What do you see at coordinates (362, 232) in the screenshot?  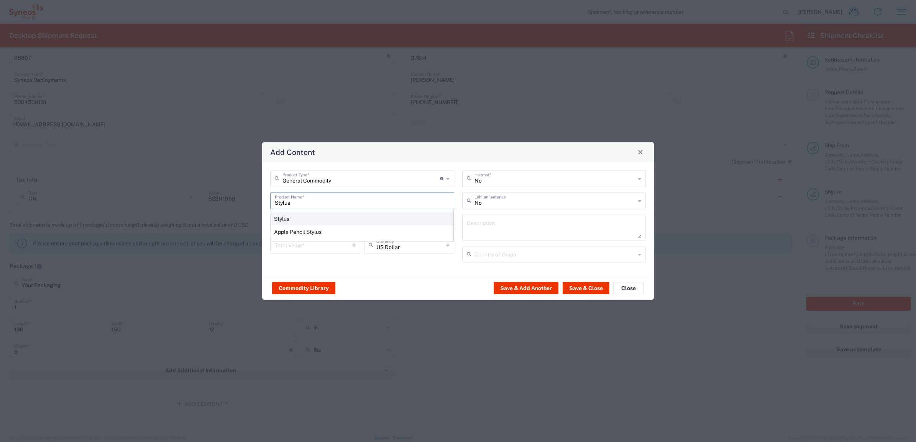 I see `div: Apple Pencil Stylus` at bounding box center [362, 232].